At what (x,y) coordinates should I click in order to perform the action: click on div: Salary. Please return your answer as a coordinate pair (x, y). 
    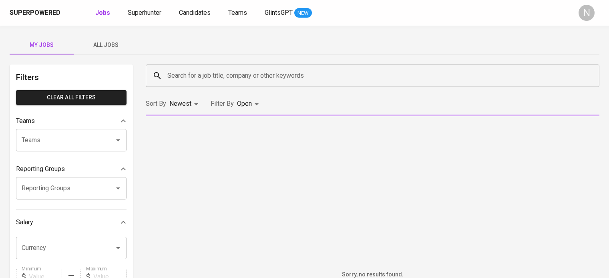
    Looking at the image, I should click on (71, 222).